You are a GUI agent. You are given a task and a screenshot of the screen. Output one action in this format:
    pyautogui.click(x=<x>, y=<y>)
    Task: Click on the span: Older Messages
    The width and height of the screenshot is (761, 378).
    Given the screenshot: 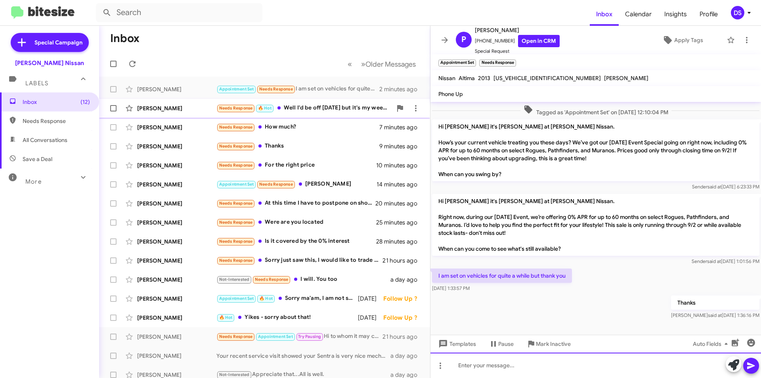 What is the action you would take?
    pyautogui.click(x=390, y=64)
    